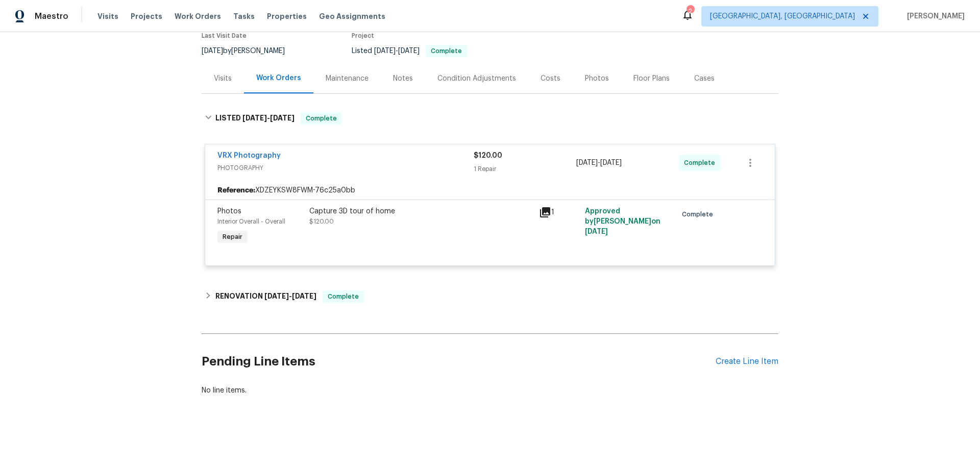  Describe the element at coordinates (236, 190) in the screenshot. I see `b: Reference:` at that location.